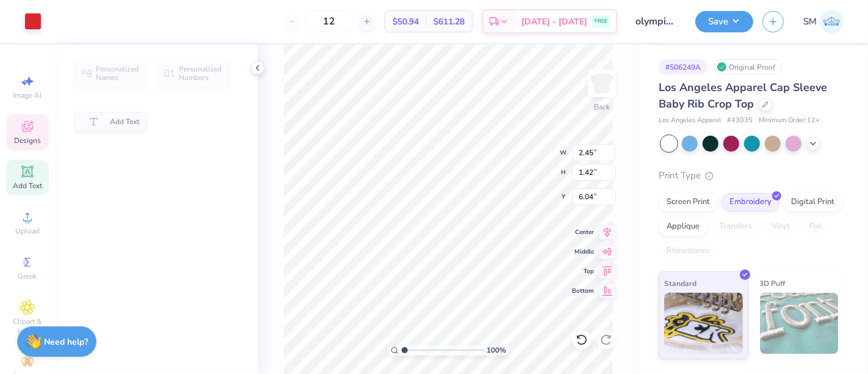 Image resolution: width=868 pixels, height=374 pixels. Describe the element at coordinates (27, 96) in the screenshot. I see `span: Image AI` at that location.